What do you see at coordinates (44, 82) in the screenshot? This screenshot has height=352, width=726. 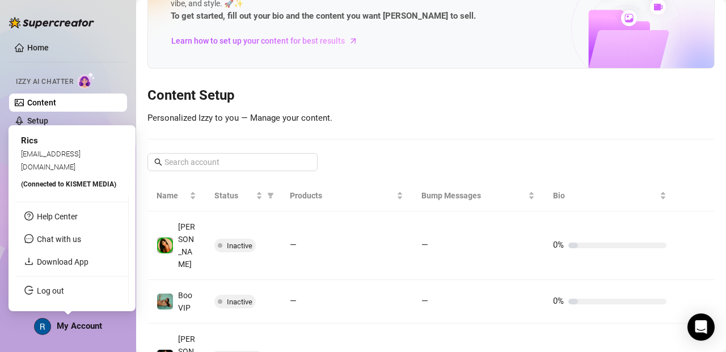 I see `span: Izzy AI Chatter` at bounding box center [44, 82].